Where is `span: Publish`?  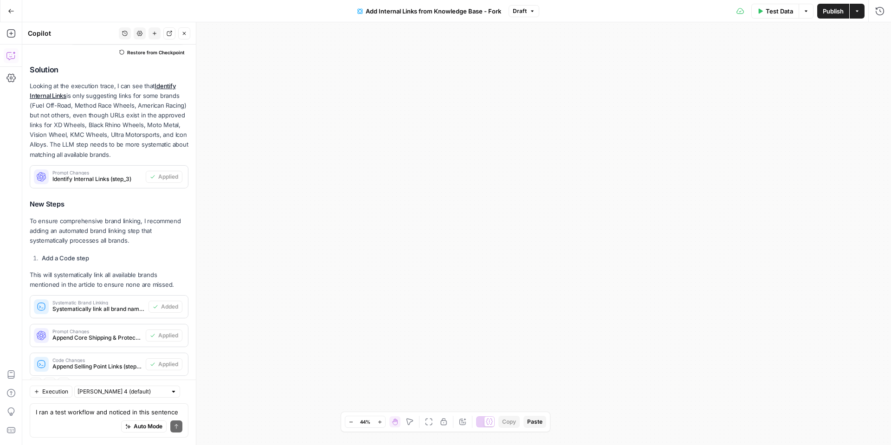
span: Publish is located at coordinates (833, 11).